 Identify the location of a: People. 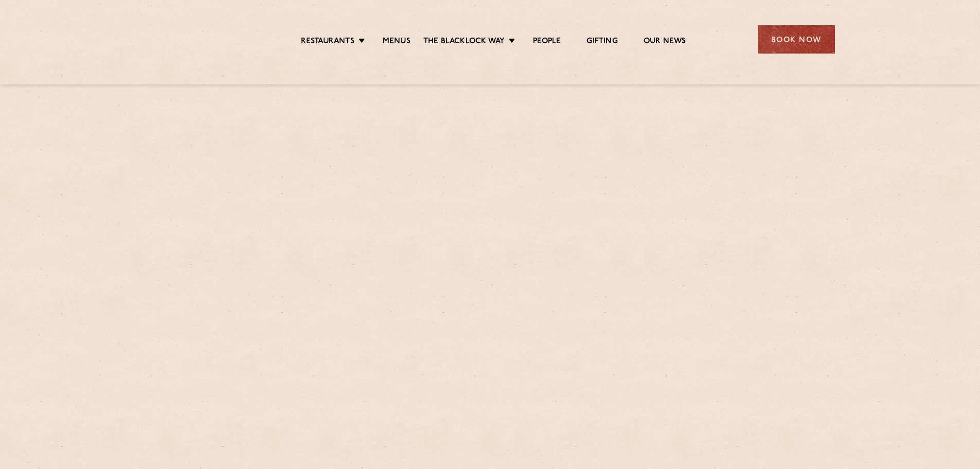
(547, 43).